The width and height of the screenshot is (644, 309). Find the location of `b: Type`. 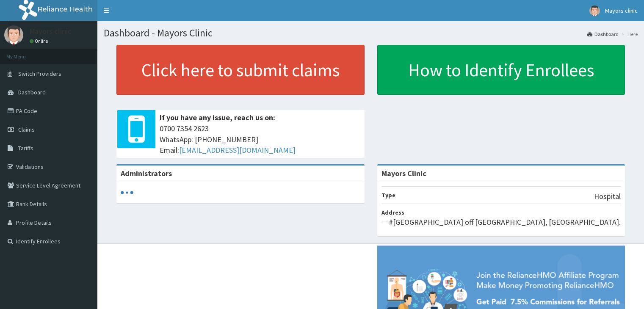

b: Type is located at coordinates (388, 195).